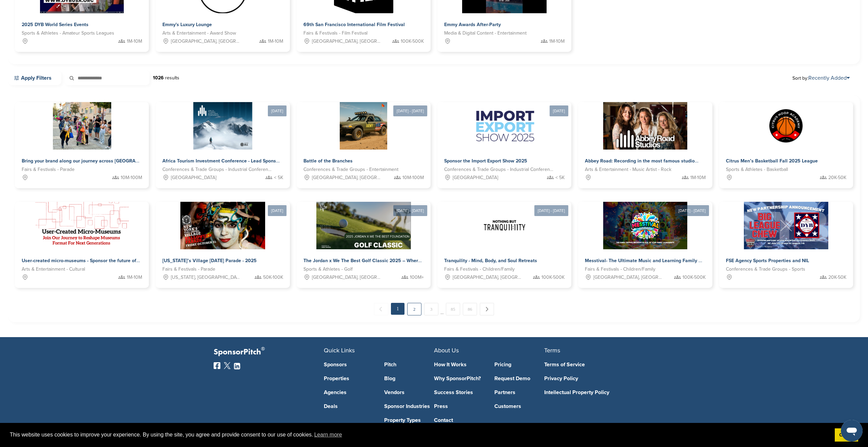 This screenshot has height=447, width=868. What do you see at coordinates (222, 161) in the screenshot?
I see `span: Africa Tourism Investment Conference - Lead Sponsor` at bounding box center [222, 161].